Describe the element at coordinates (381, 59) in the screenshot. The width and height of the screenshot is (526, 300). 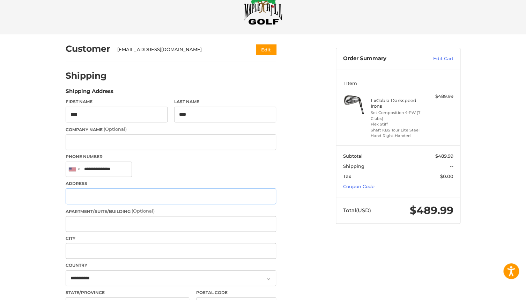
I see `h3: Order Summary` at that location.